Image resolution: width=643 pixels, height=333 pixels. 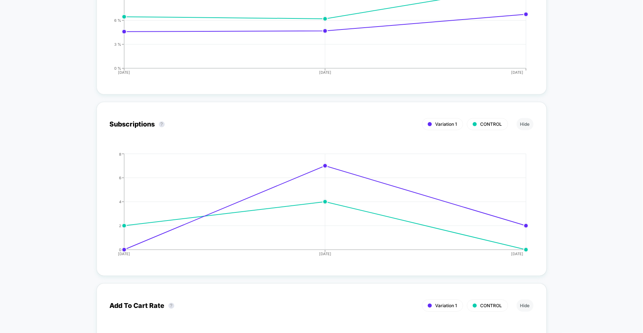 What do you see at coordinates (118, 44) in the screenshot?
I see `tspan: 3 %` at bounding box center [118, 44].